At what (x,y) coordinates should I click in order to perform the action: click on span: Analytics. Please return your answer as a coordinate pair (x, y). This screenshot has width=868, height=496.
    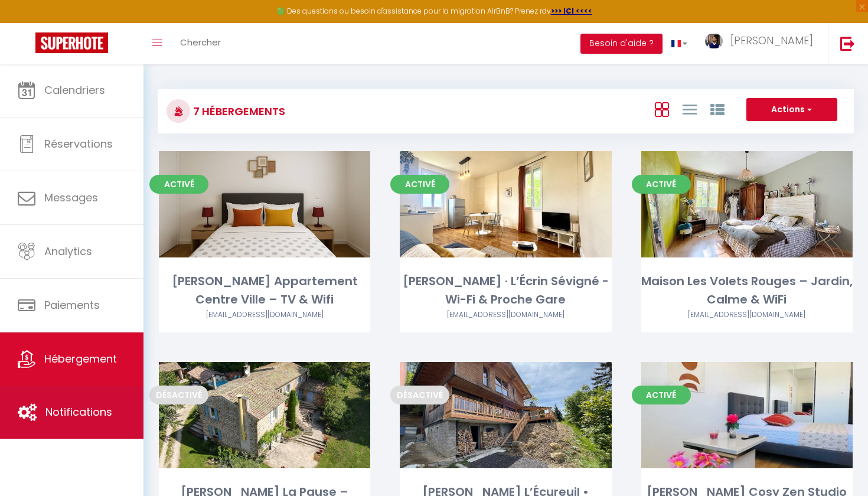
    Looking at the image, I should click on (68, 251).